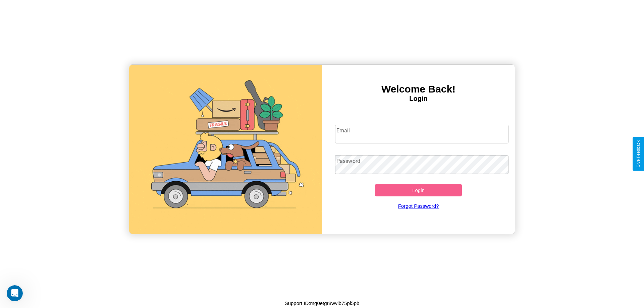  I want to click on button: Login, so click(418, 190).